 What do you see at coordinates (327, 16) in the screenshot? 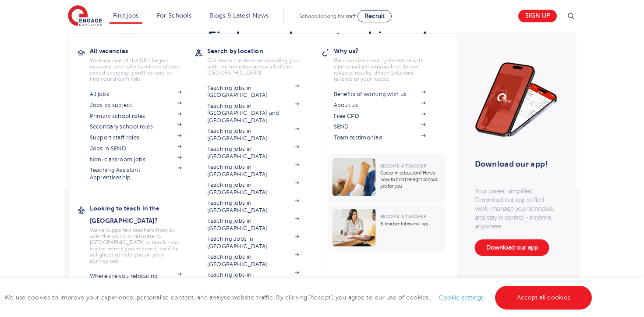
I see `span: Schools looking for staff` at bounding box center [327, 16].